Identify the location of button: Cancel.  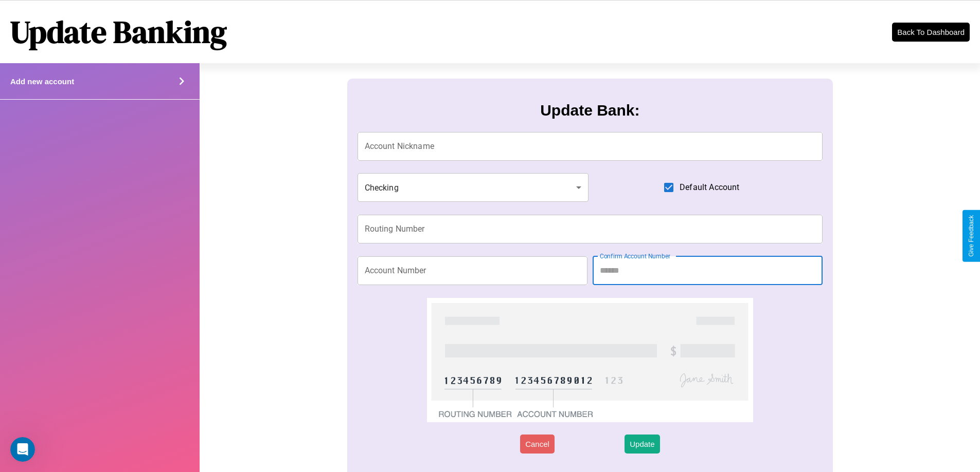
(537, 444).